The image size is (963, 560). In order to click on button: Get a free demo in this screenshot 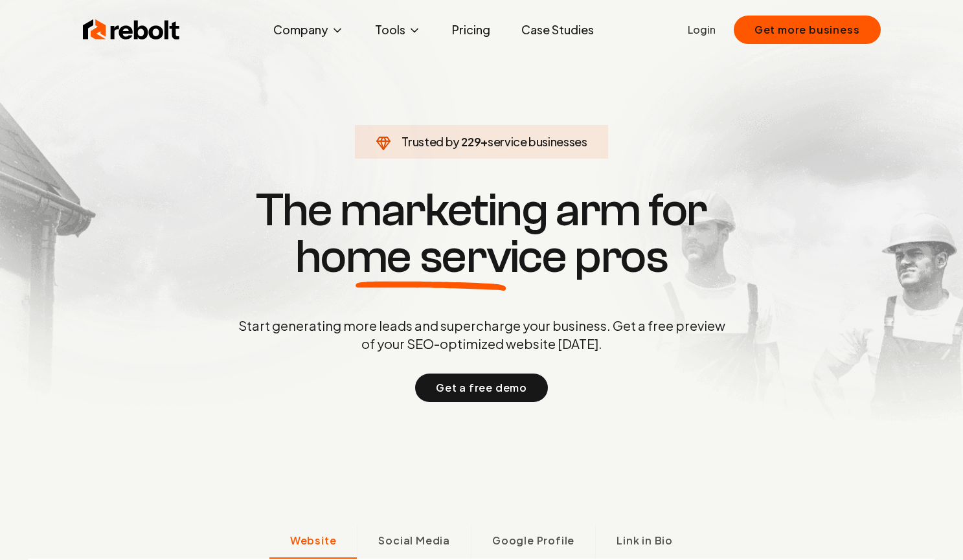, I will do `click(481, 387)`.